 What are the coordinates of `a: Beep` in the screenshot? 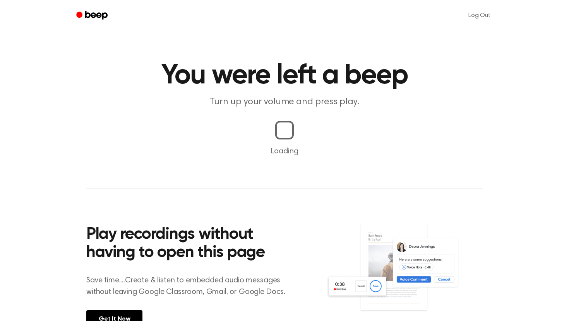 It's located at (92, 15).